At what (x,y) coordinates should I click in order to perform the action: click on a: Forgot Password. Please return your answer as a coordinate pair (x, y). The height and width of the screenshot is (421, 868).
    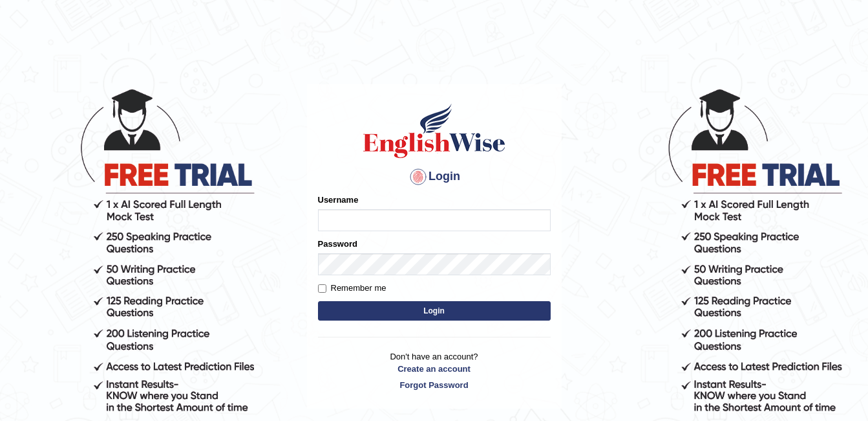
    Looking at the image, I should click on (435, 384).